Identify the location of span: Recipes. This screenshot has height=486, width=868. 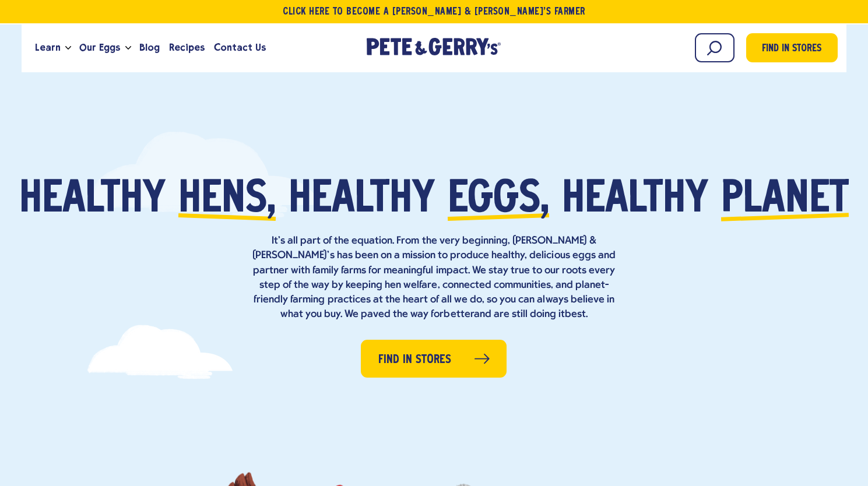
(187, 47).